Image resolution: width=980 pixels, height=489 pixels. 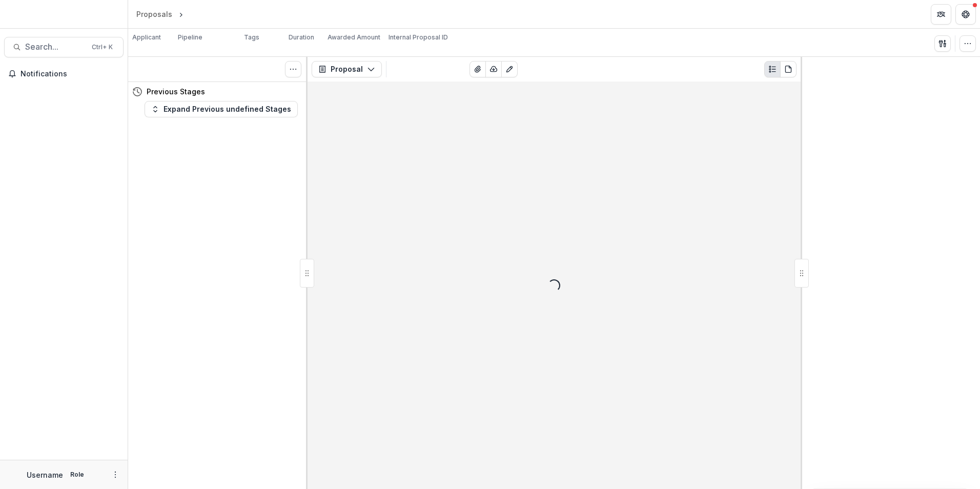 What do you see at coordinates (510, 69) in the screenshot?
I see `button: Edit as form` at bounding box center [510, 69].